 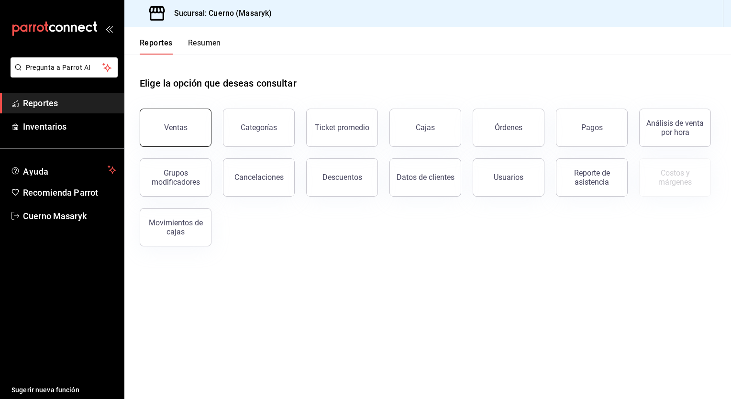 I want to click on div: Cancelaciones, so click(x=259, y=177).